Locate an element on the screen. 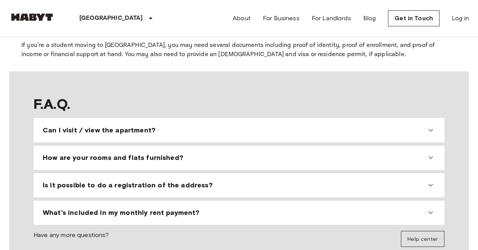 This screenshot has height=250, width=478. div: How are your rooms and flats furnished? is located at coordinates (239, 158).